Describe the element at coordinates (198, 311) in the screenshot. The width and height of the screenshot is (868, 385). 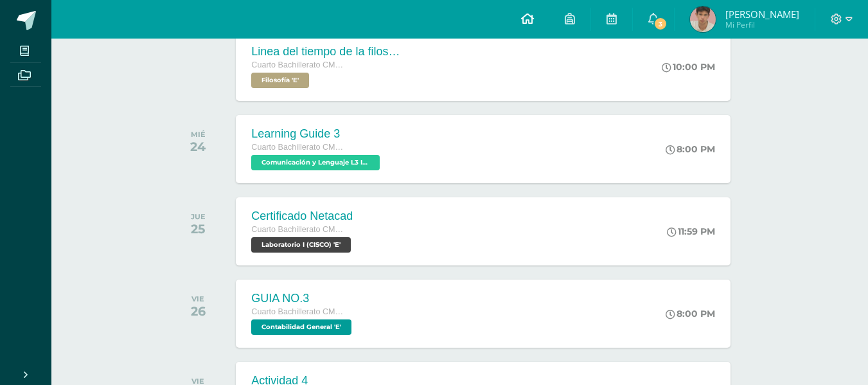
I see `div: 26` at that location.